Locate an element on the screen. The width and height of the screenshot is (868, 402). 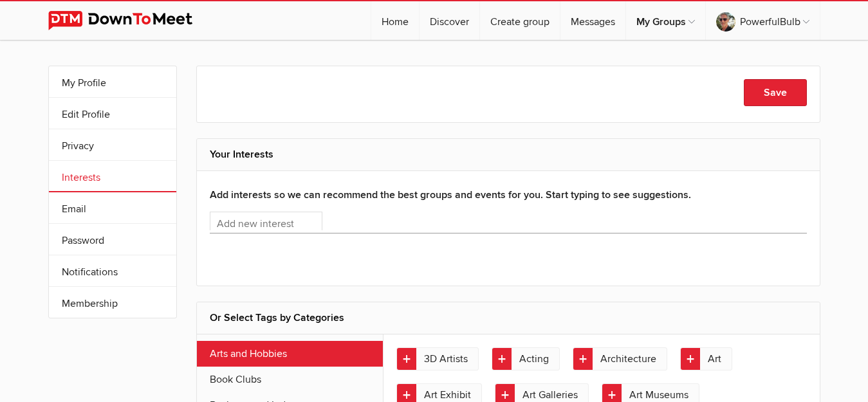
img: DownToMeet is located at coordinates (130, 21).